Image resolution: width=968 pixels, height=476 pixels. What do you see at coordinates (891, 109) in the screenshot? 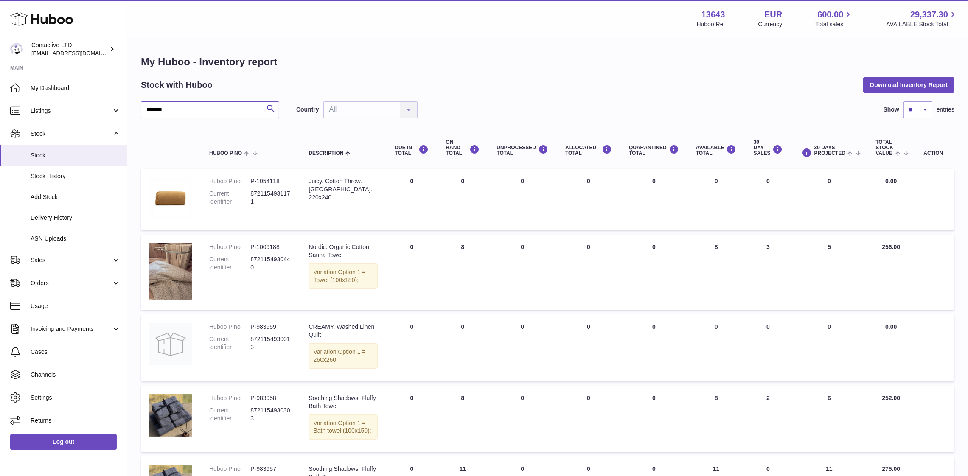
I see `label: Show` at bounding box center [891, 109].